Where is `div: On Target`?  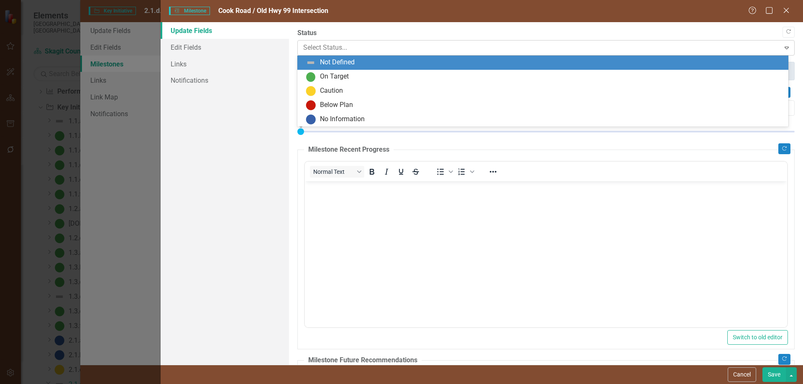 div: On Target is located at coordinates (334, 77).